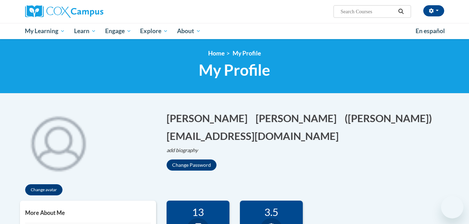  I want to click on button: Edit biography, so click(185, 150).